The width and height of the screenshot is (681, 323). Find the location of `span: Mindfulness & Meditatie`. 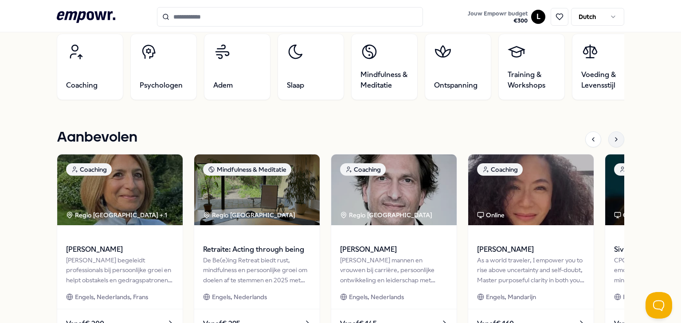

span: Mindfulness & Meditatie is located at coordinates (384, 80).